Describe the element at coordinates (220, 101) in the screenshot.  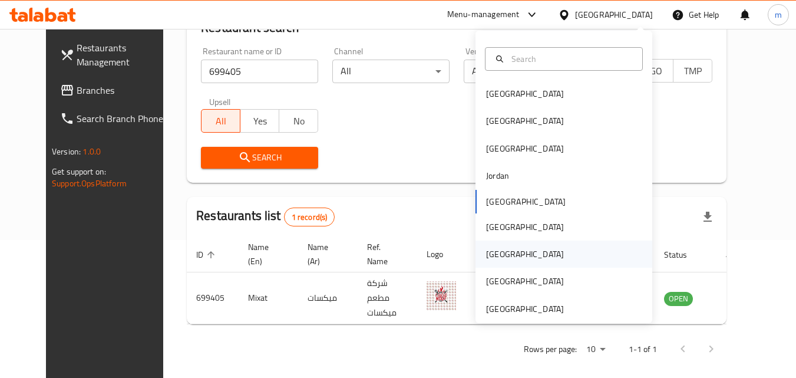
I see `label: Upsell` at that location.